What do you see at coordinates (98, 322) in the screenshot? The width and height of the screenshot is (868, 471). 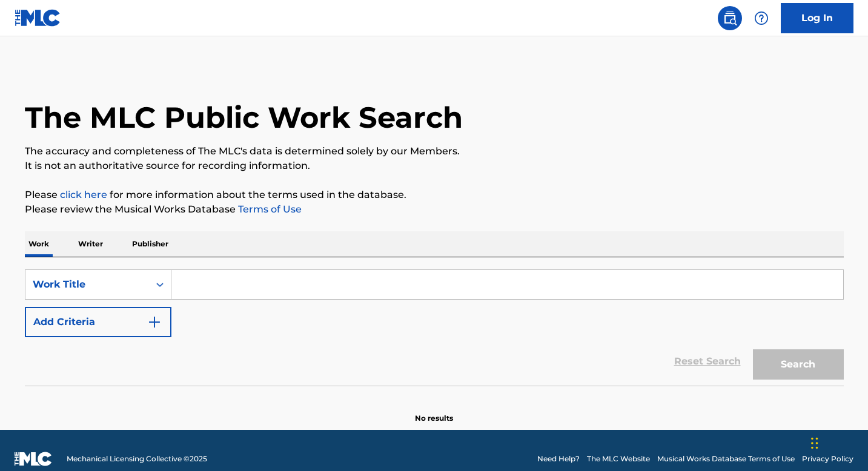 I see `button: Add Criteria` at bounding box center [98, 322].